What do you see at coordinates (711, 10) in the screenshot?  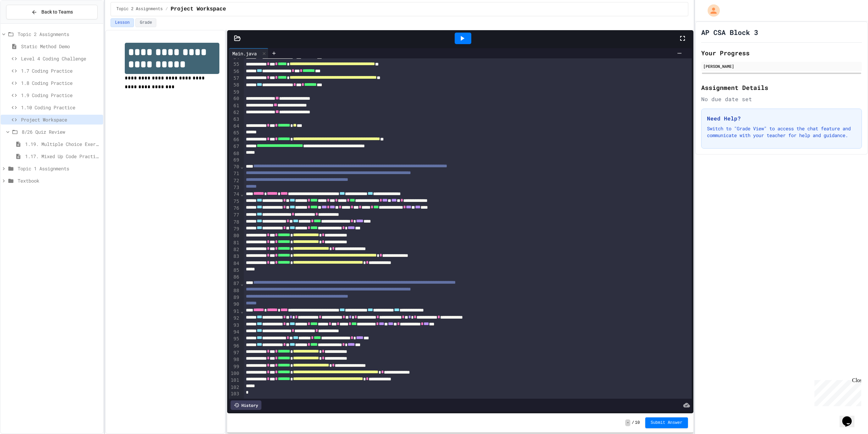 I see `div: My Account` at bounding box center [711, 10].